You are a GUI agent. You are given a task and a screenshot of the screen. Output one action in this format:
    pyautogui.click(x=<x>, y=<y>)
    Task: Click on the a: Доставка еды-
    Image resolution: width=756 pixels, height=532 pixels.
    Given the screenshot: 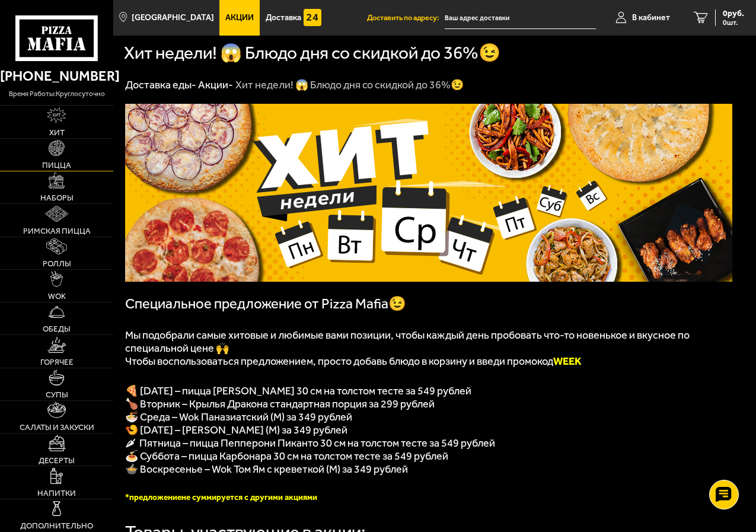 What is the action you would take?
    pyautogui.click(x=161, y=85)
    